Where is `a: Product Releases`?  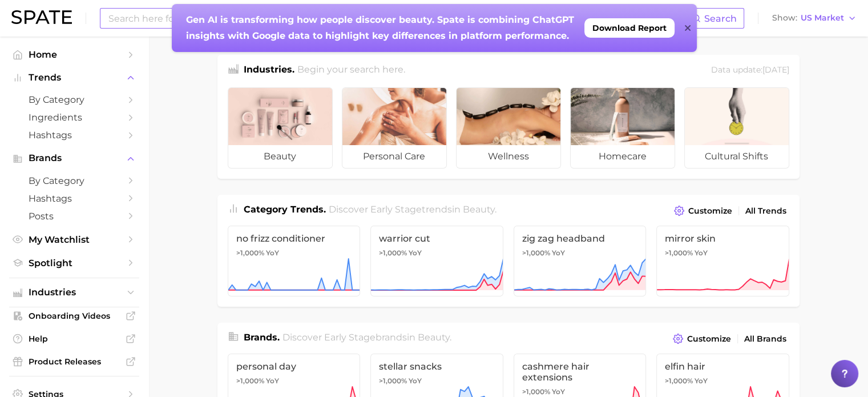 a: Product Releases is located at coordinates (74, 362).